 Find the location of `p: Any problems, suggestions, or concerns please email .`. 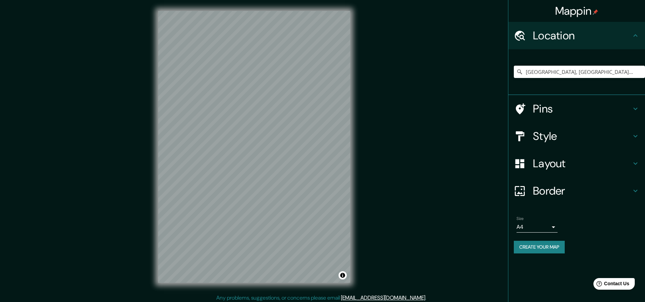

p: Any problems, suggestions, or concerns please email . is located at coordinates (321, 297).